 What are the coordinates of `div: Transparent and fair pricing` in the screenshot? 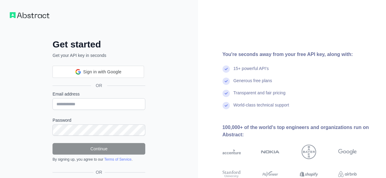 It's located at (259, 96).